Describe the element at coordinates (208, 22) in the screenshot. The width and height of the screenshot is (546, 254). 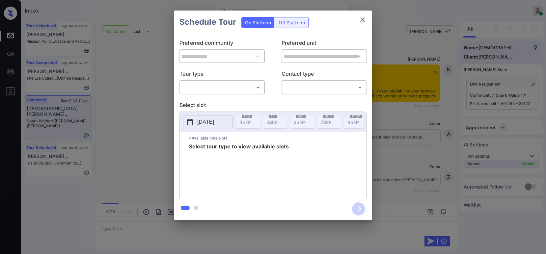
I see `h2: Schedule Tour` at that location.